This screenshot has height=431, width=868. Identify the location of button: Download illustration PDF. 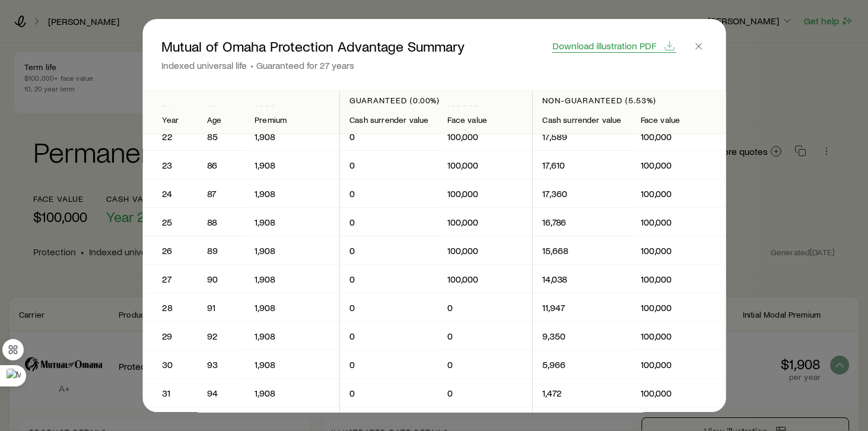
(613, 46).